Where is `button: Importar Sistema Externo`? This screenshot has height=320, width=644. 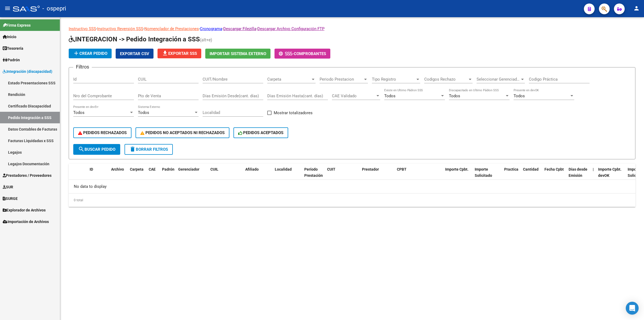
button: Importar Sistema Externo is located at coordinates (238, 53).